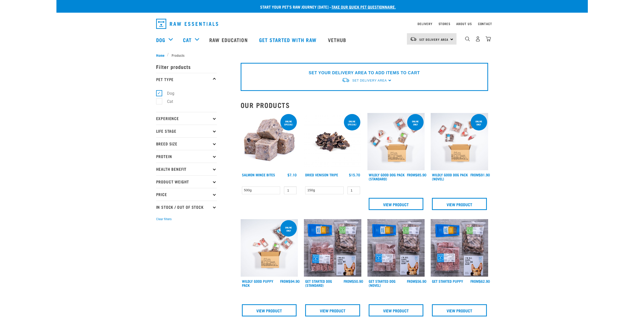  I want to click on img: Dried Vension Tripe 1691, so click(333, 141).